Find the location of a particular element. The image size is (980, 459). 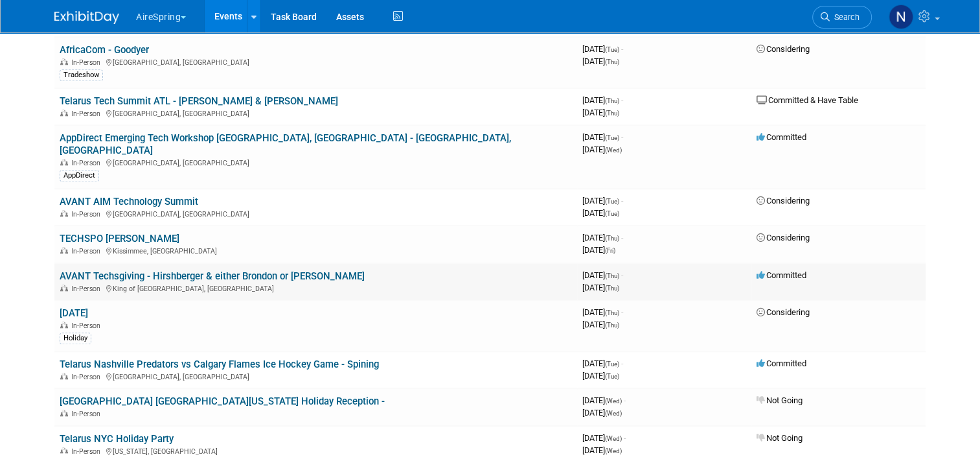

a: AfricaCom - Goodyer is located at coordinates (104, 50).